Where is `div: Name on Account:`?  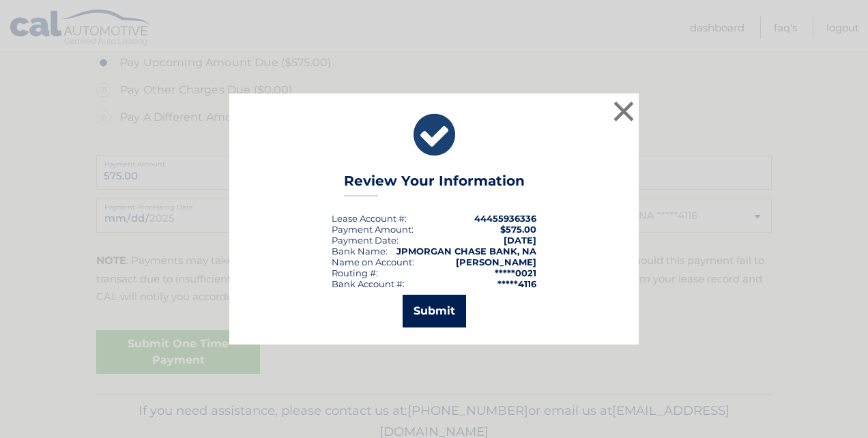 div: Name on Account: is located at coordinates (372, 262).